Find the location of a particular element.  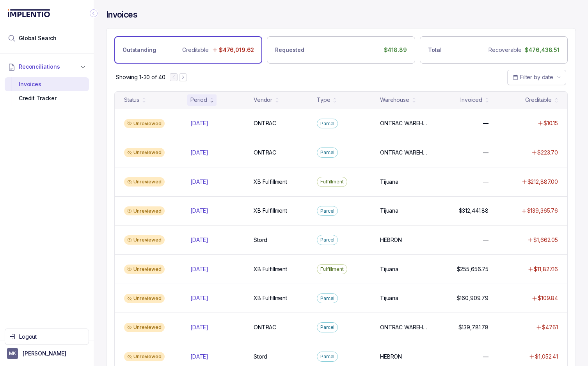

div: Creditable is located at coordinates (539, 100).